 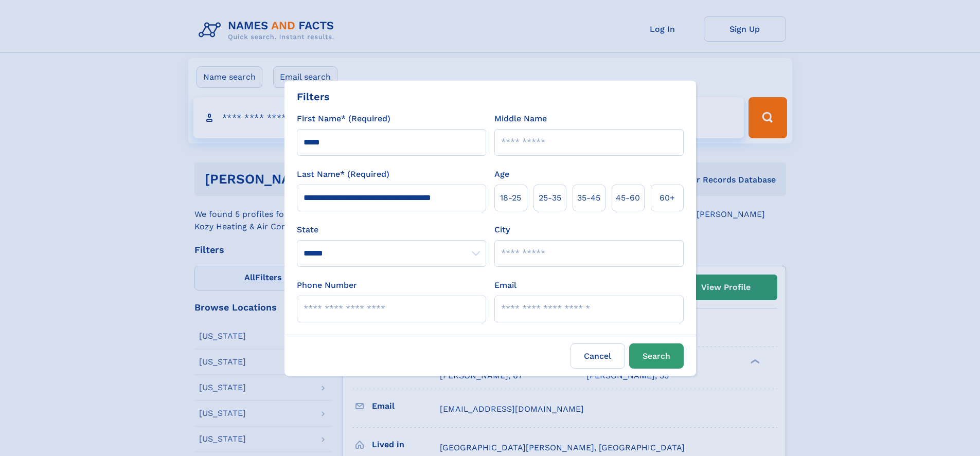 What do you see at coordinates (343, 175) in the screenshot?
I see `label: Last Name* (Required)` at bounding box center [343, 175].